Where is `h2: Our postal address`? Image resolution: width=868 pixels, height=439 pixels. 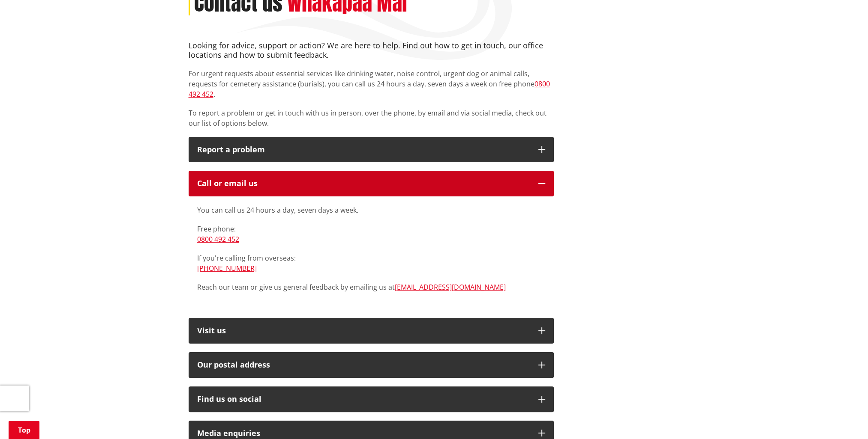 h2: Our postal address is located at coordinates (363, 365).